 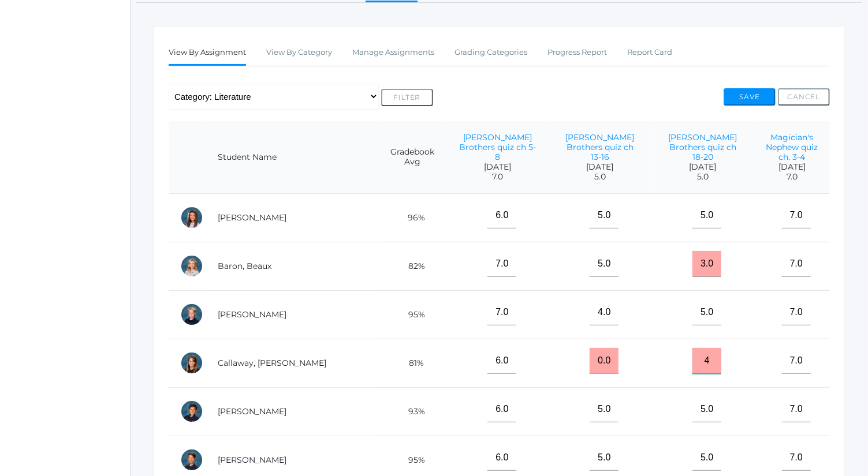 I want to click on td: 93%, so click(x=412, y=411).